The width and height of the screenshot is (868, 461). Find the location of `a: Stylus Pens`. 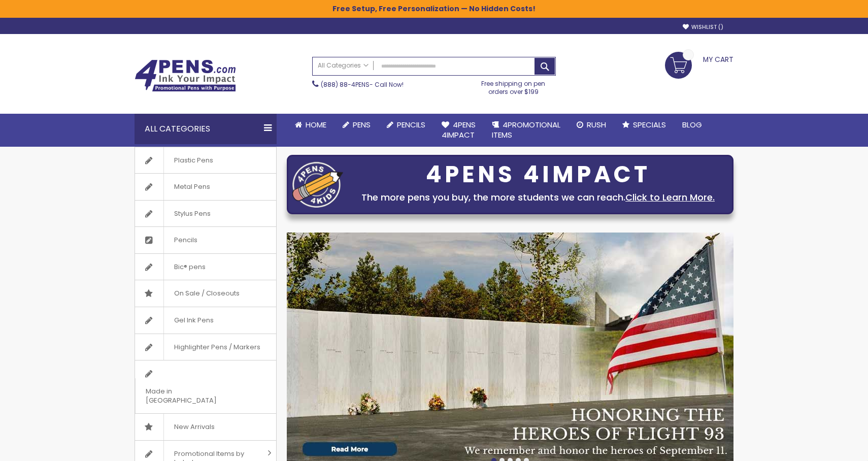

a: Stylus Pens is located at coordinates (206, 214).